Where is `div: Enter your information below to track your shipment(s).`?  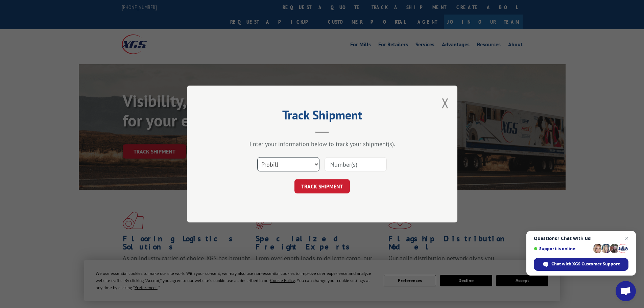
div: Enter your information below to track your shipment(s). is located at coordinates (322, 144).